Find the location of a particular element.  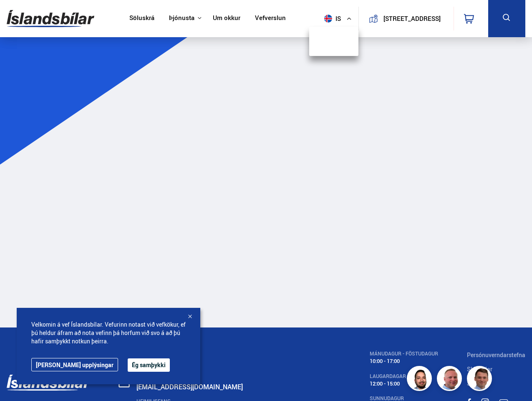

div: SÍMI is located at coordinates (238, 354).